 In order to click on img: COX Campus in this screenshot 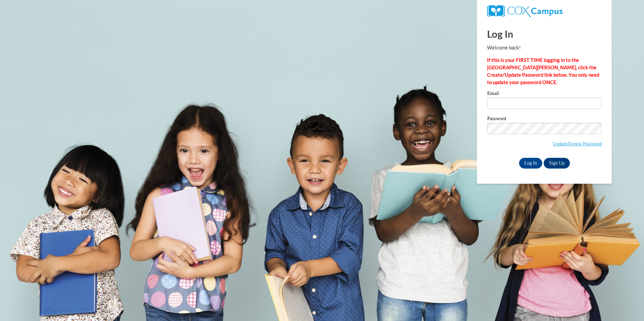, I will do `click(524, 11)`.